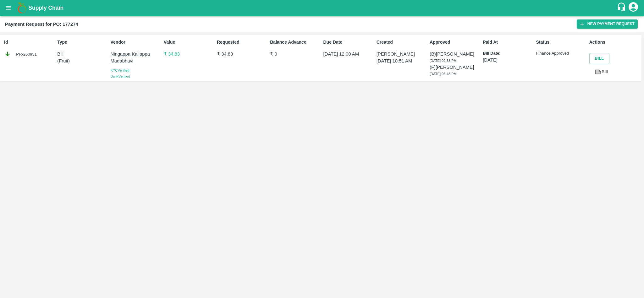 This screenshot has width=644, height=298. What do you see at coordinates (121, 76) in the screenshot?
I see `span: Bank Verified` at bounding box center [121, 76].